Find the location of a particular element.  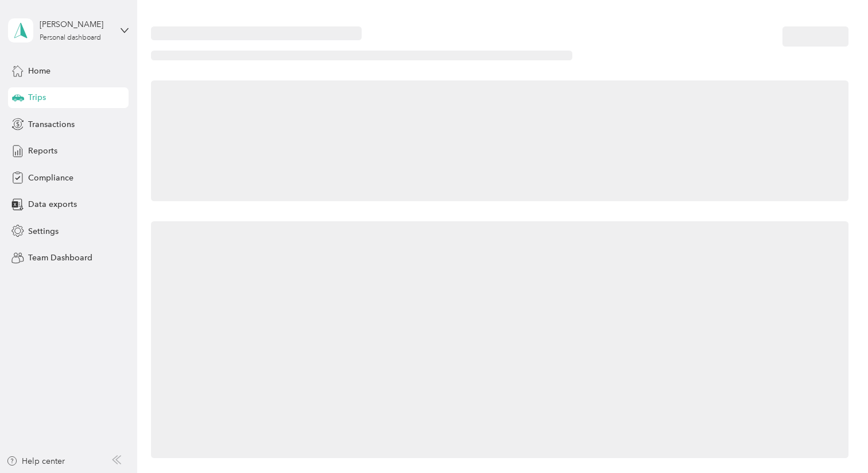

span: Transactions is located at coordinates (51, 124).